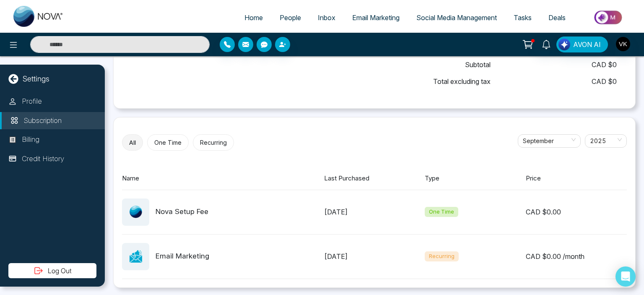  Describe the element at coordinates (327, 18) in the screenshot. I see `span: Inbox` at that location.